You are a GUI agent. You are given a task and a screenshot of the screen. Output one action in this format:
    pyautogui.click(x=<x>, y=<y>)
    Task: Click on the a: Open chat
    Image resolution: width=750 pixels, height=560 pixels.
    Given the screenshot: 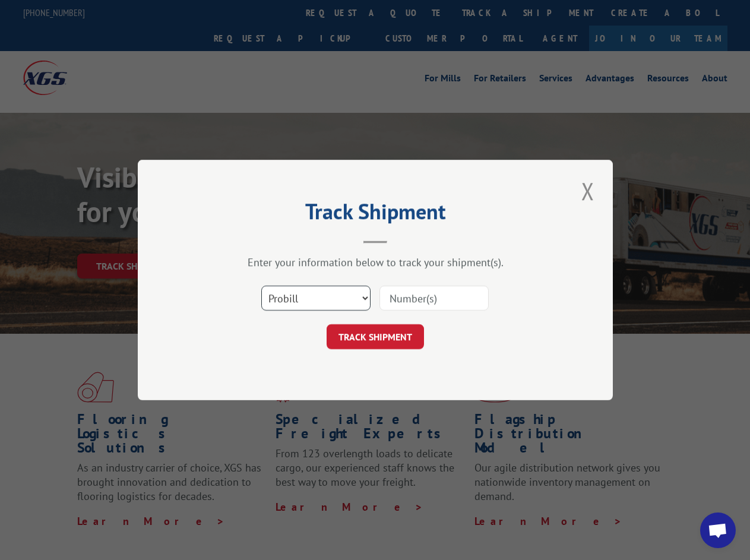 What is the action you would take?
    pyautogui.click(x=718, y=530)
    